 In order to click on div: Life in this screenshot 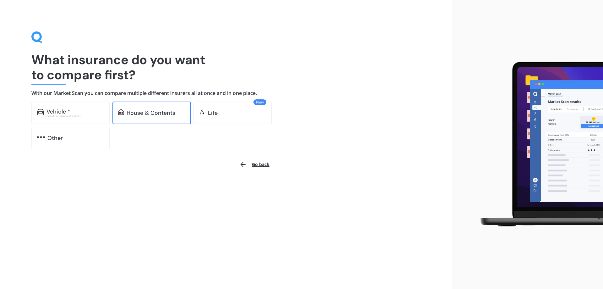, I will do `click(213, 113)`.